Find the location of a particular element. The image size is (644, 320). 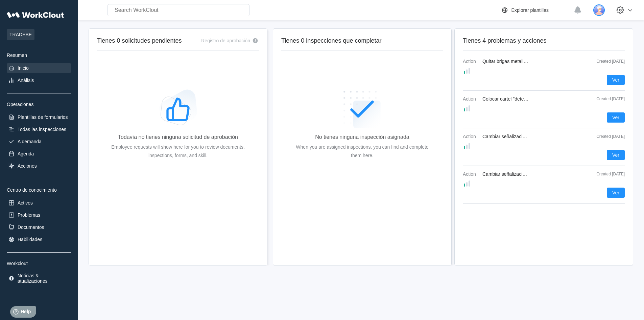

div: Análisis is located at coordinates (26, 80).